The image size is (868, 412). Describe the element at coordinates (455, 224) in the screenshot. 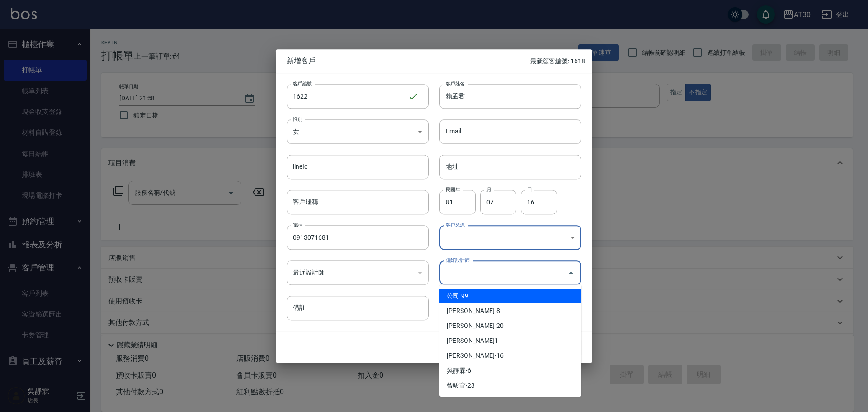

I see `label: 客戶來源` at that location.